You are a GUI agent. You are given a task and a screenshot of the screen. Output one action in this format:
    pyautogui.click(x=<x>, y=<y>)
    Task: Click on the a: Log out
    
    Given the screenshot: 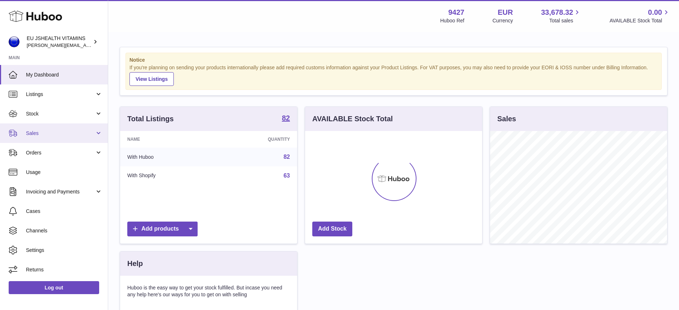 What is the action you would take?
    pyautogui.click(x=54, y=288)
    